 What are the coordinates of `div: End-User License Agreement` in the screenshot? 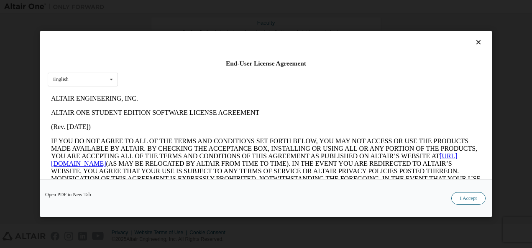 It's located at (266, 64).